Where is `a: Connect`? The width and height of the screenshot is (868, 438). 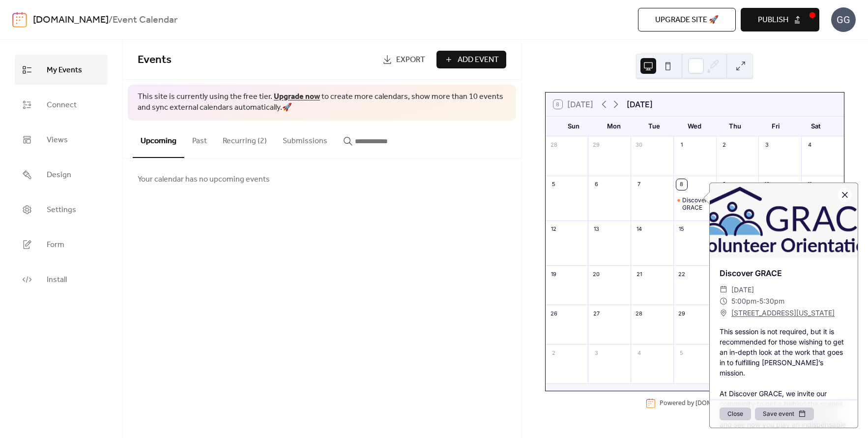
a: Connect is located at coordinates (61, 104).